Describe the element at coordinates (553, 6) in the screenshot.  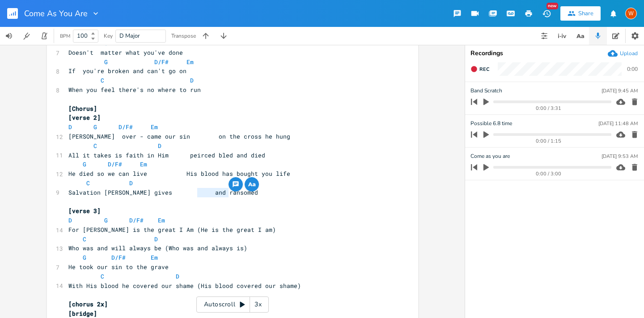
I see `div: New` at that location.